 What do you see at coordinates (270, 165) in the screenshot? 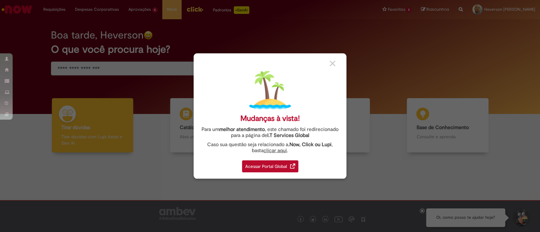
I see `a: Acessar Portal Global` at bounding box center [270, 165].